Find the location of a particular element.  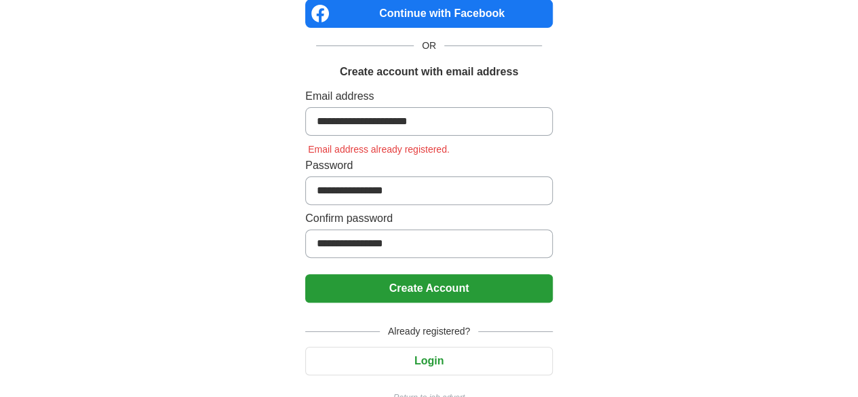

span: Email address already registered. is located at coordinates (378, 149).